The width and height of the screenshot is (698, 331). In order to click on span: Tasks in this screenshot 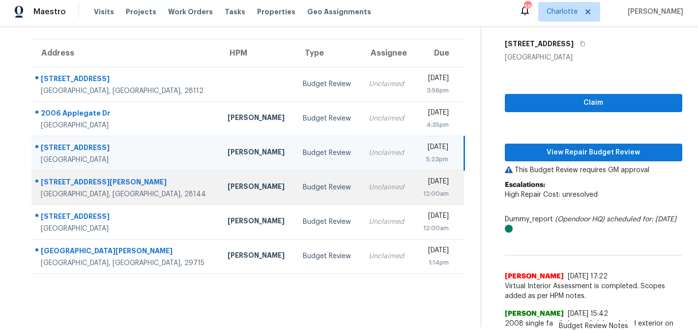, I will do `click(235, 12)`.